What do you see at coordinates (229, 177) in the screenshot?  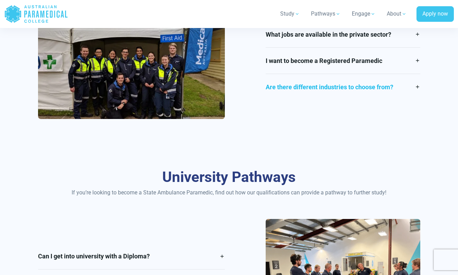 I see `h3: University Pathways` at bounding box center [229, 177].